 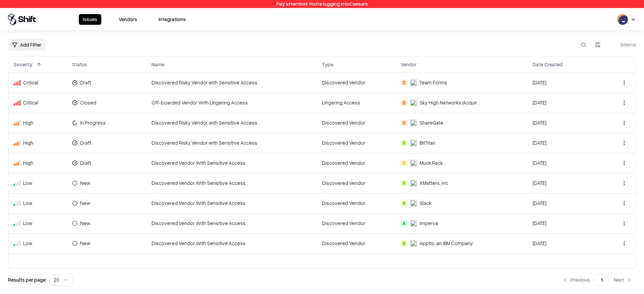 What do you see at coordinates (404, 163) in the screenshot?
I see `div: C` at bounding box center [404, 163].